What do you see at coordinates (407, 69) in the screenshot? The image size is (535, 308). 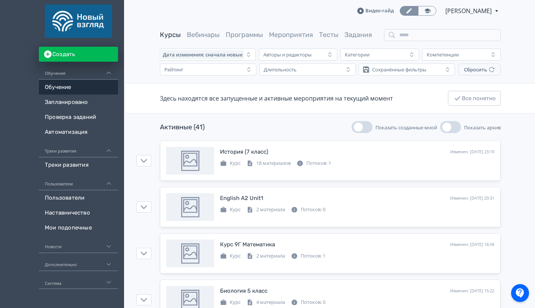 I see `button: Сохранённые фильтры` at bounding box center [407, 69].